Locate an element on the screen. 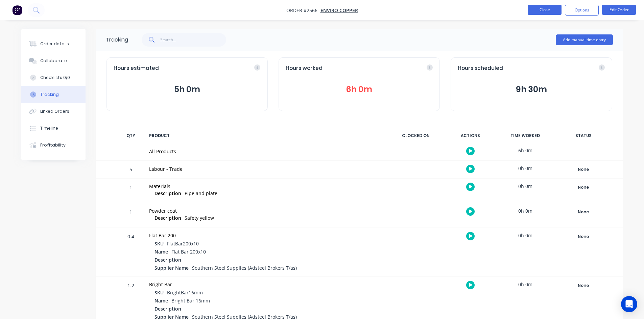 The image size is (644, 319). div: Flat Bar 200 is located at coordinates (266, 235).